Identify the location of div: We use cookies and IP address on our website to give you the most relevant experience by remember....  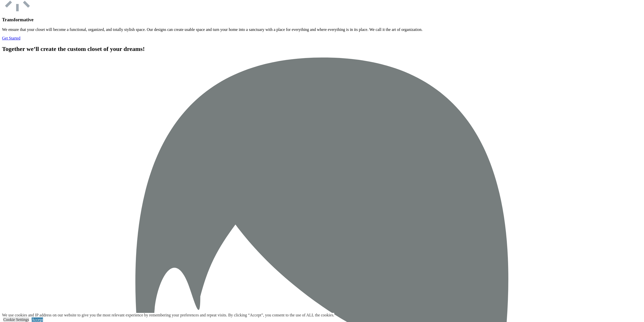
(168, 315).